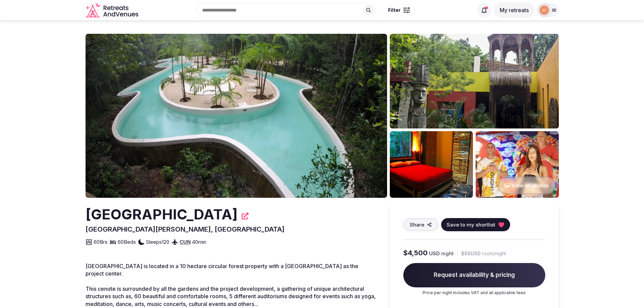 Image resolution: width=644 pixels, height=308 pixels. What do you see at coordinates (185, 242) in the screenshot?
I see `a: CUN` at bounding box center [185, 242].